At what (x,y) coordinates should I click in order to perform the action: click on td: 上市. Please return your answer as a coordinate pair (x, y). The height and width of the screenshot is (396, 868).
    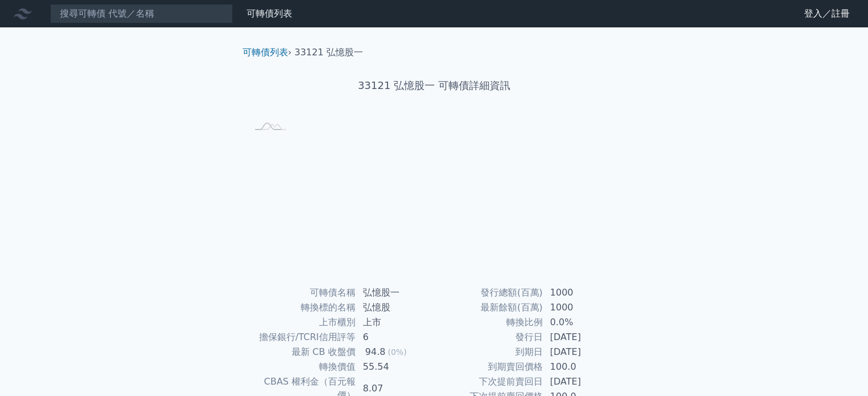
    Looking at the image, I should click on (395, 322).